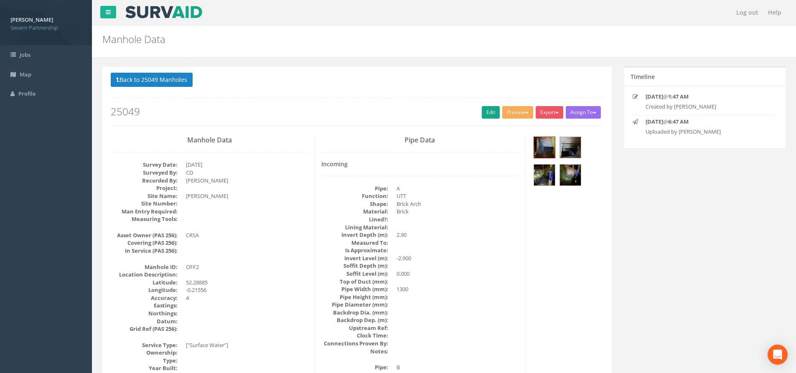 The width and height of the screenshot is (796, 373). Describe the element at coordinates (355, 211) in the screenshot. I see `dt: Material:` at that location.